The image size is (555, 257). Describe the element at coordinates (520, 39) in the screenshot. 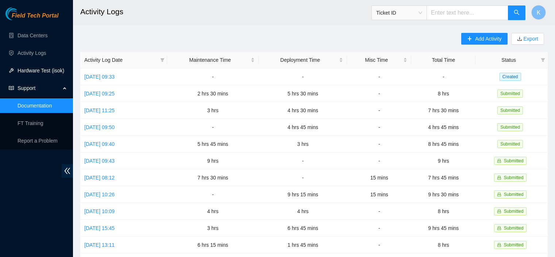

I see `span: download` at that location.